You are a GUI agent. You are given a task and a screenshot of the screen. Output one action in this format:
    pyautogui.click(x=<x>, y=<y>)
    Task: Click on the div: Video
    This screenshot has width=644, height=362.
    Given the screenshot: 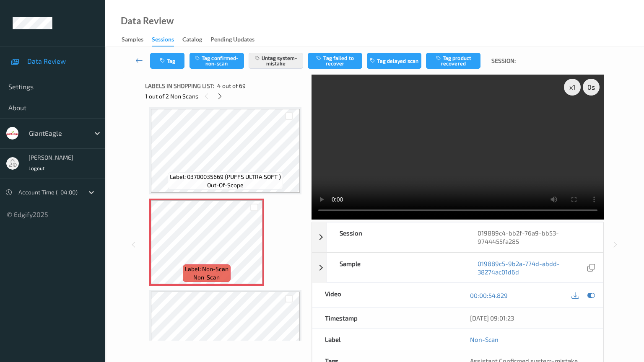 What is the action you would take?
    pyautogui.click(x=385, y=295)
    